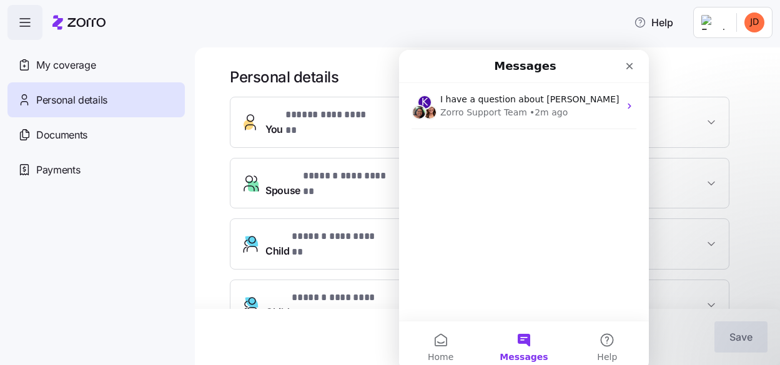  I want to click on span: Home, so click(41, 307).